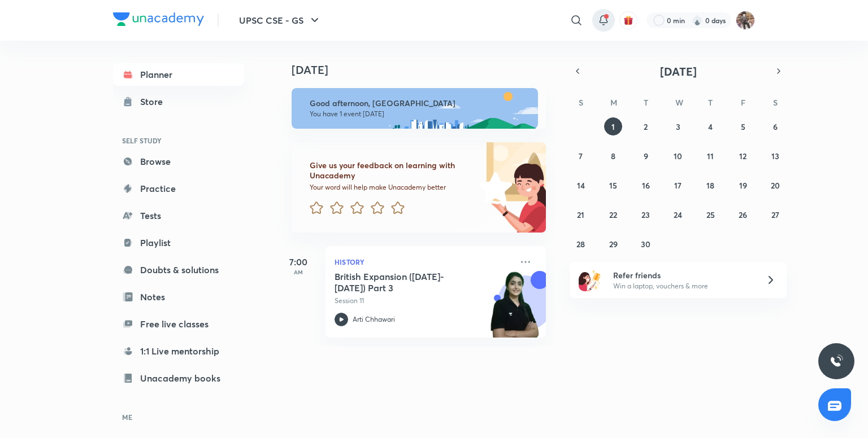  Describe the element at coordinates (179, 270) in the screenshot. I see `a: Doubts & solutions` at that location.